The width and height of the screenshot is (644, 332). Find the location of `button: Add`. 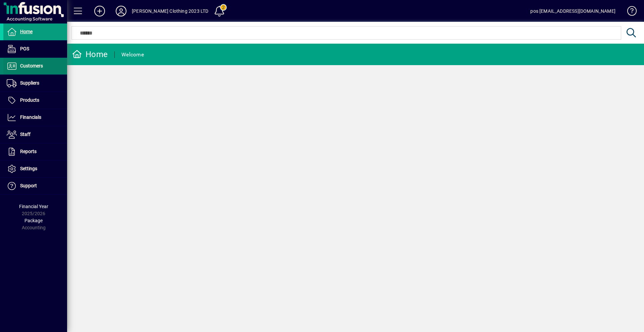

button: Add is located at coordinates (100, 11).